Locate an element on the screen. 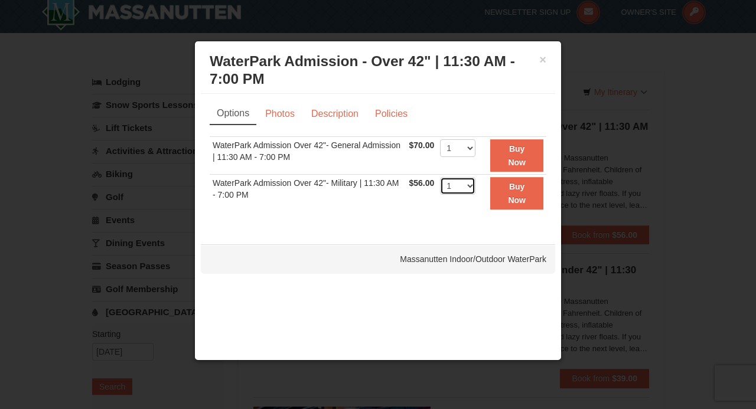  a: Description is located at coordinates (335, 114).